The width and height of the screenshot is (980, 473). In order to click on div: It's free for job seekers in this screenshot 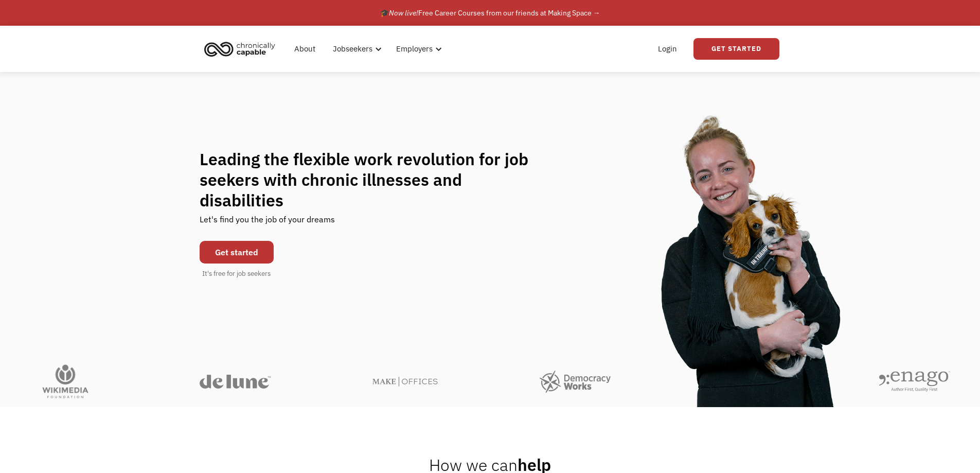, I will do `click(236, 274)`.